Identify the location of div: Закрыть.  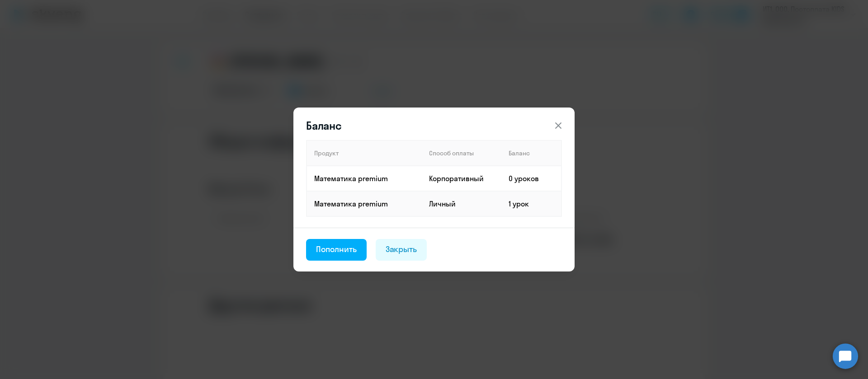
(401, 249).